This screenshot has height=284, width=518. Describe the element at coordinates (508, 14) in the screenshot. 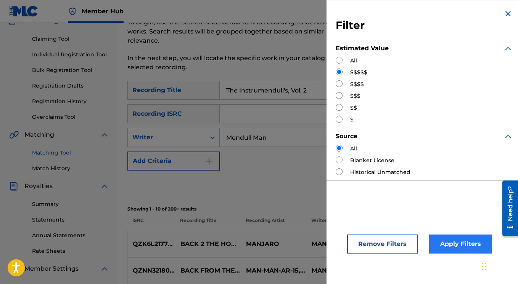

I see `img: close` at that location.